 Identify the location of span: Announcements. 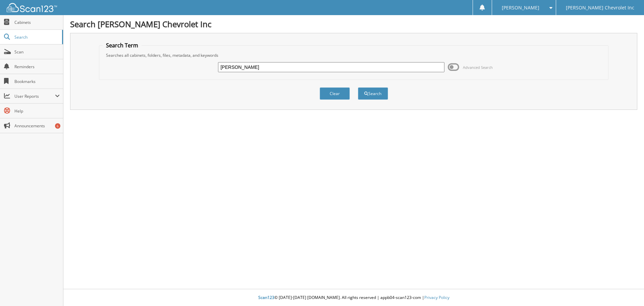
(37, 126).